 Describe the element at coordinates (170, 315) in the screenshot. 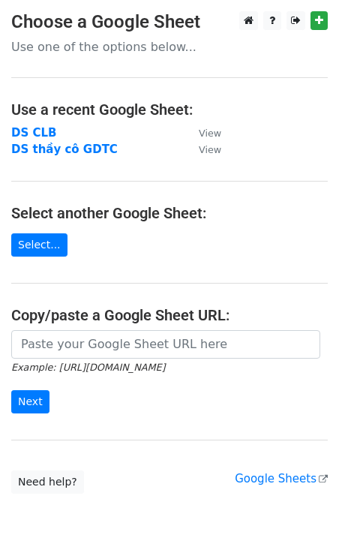

I see `h4: Copy/paste a Google Sheet URL:` at that location.